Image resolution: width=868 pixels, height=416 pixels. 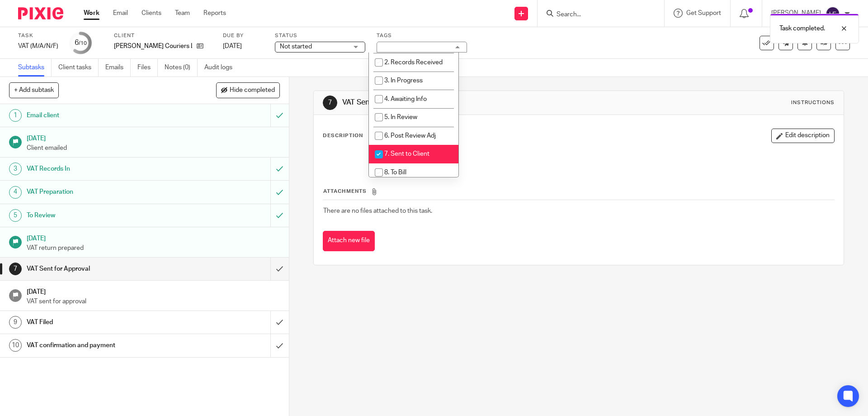 What do you see at coordinates (15, 115) in the screenshot?
I see `div: 1` at bounding box center [15, 115].